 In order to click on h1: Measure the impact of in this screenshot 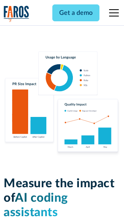, I will do `click(62, 198)`.